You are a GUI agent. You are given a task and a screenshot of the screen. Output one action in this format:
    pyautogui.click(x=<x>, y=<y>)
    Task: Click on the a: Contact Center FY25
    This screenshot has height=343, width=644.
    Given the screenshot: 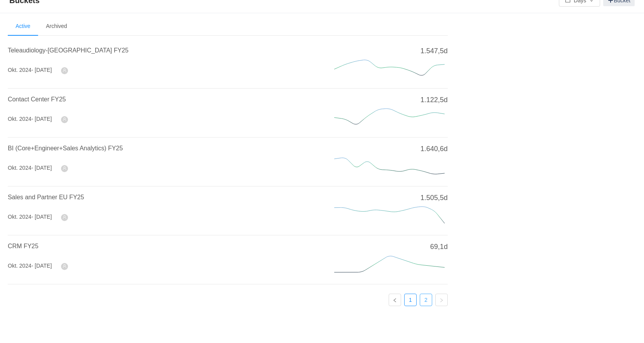 What is the action you would take?
    pyautogui.click(x=37, y=99)
    